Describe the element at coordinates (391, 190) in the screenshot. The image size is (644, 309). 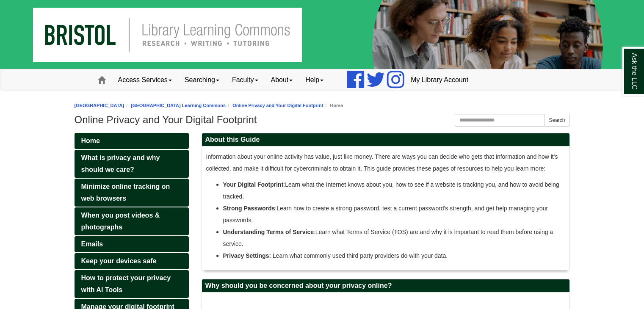
I see `span: Learn what the Internet knows about you, how to see if a website is tracking you, and how to avoi...` at that location.